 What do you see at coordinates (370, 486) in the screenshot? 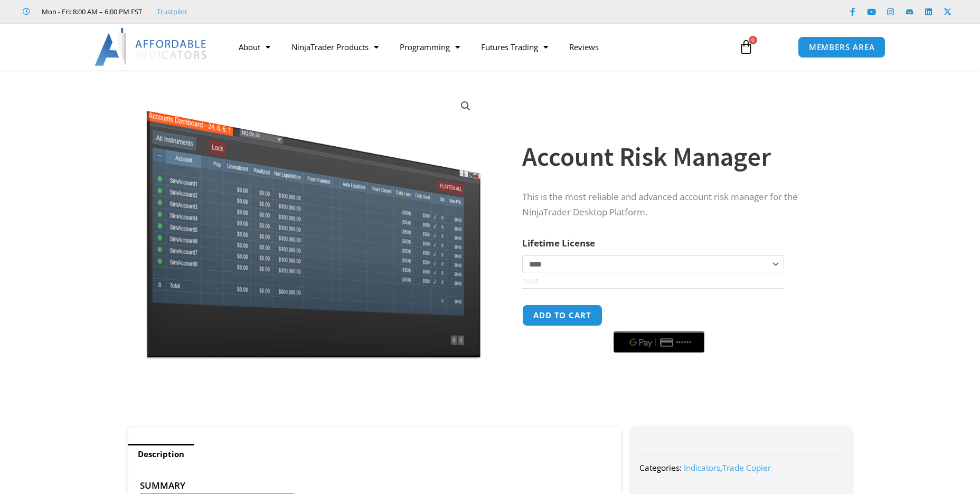
I see `h4: Summary` at bounding box center [370, 486].